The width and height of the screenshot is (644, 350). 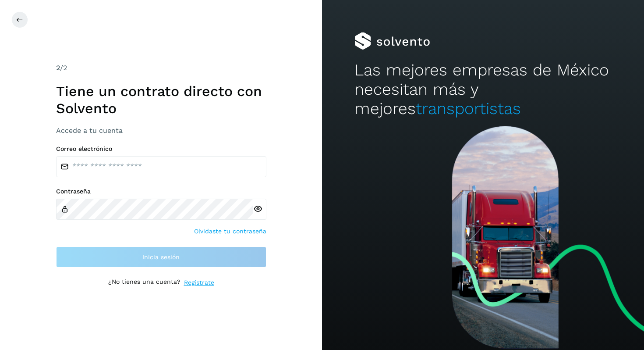 I want to click on h1: Tiene un contrato directo con Solvento, so click(x=161, y=99).